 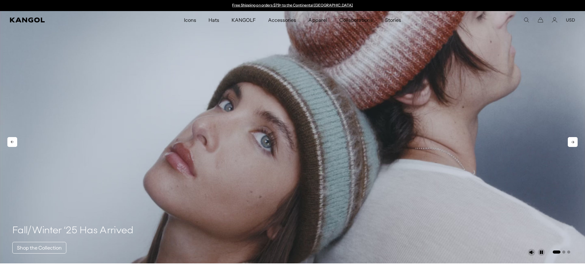 I want to click on span: Accessories, so click(x=282, y=20).